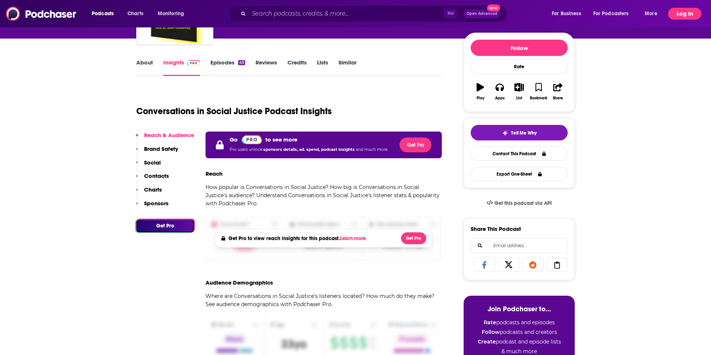 The height and width of the screenshot is (355, 711). What do you see at coordinates (519, 341) in the screenshot?
I see `li: podcast and episode lists` at bounding box center [519, 341].